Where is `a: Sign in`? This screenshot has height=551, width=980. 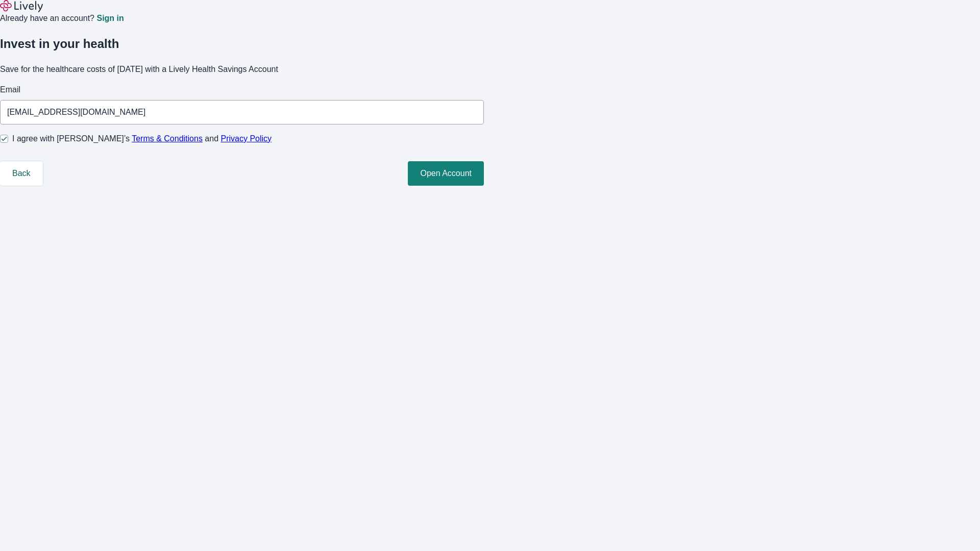 a: Sign in is located at coordinates (110, 18).